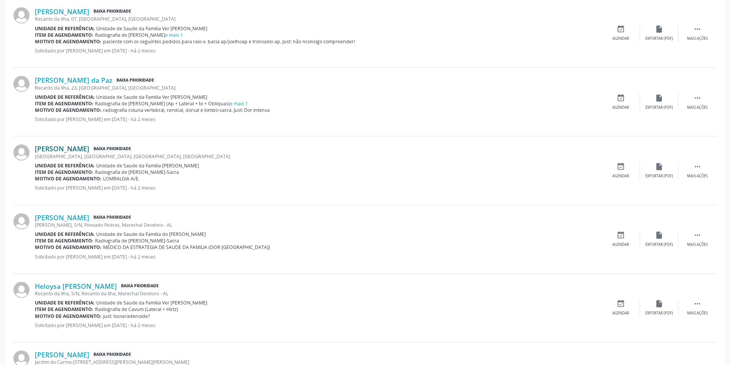 This screenshot has height=365, width=730. Describe the element at coordinates (229, 41) in the screenshot. I see `span: paciente com os seguintes pedidos para raio-x. bacia ap/joelhoap e tronozelo ap. Just: não nconsi...` at that location.